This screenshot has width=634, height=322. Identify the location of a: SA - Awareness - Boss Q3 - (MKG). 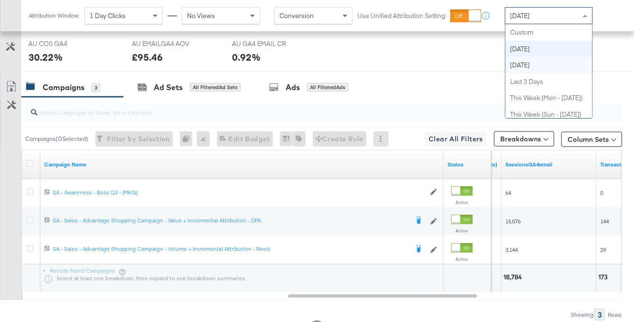
(239, 193).